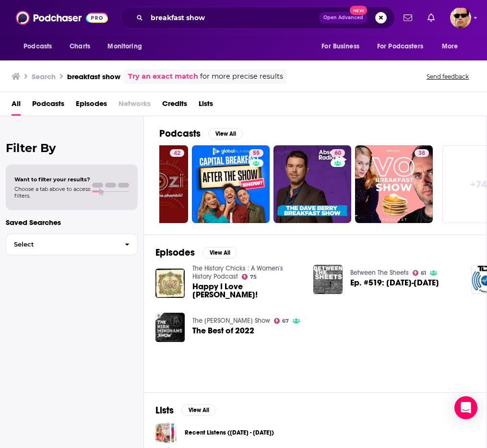 Image resolution: width=487 pixels, height=448 pixels. Describe the element at coordinates (165, 410) in the screenshot. I see `h2: Lists` at that location.